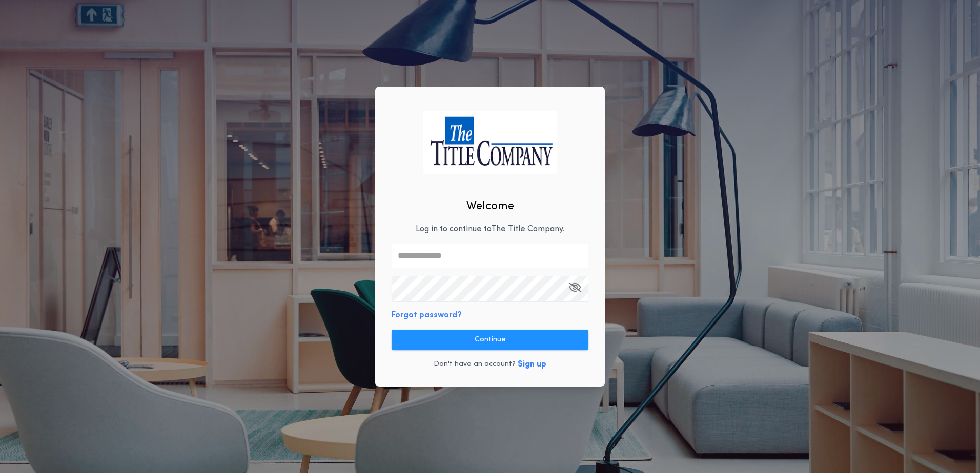 This screenshot has height=473, width=980. What do you see at coordinates (490, 340) in the screenshot?
I see `button: Continue` at bounding box center [490, 340].